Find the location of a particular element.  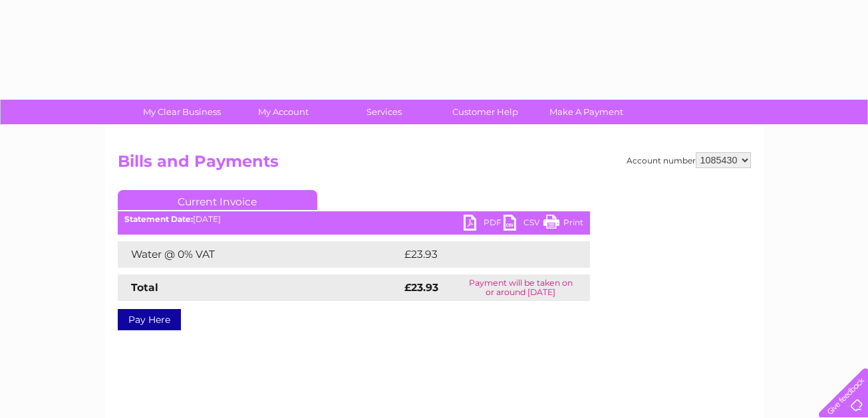

td: Water @ 0% VAT is located at coordinates (260, 254).